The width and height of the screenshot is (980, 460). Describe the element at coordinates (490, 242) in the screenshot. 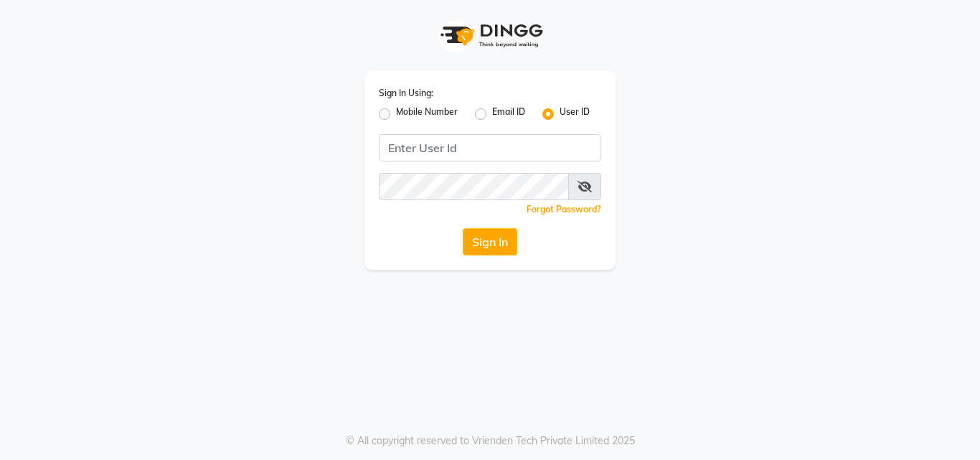

I see `button: Sign In` at that location.